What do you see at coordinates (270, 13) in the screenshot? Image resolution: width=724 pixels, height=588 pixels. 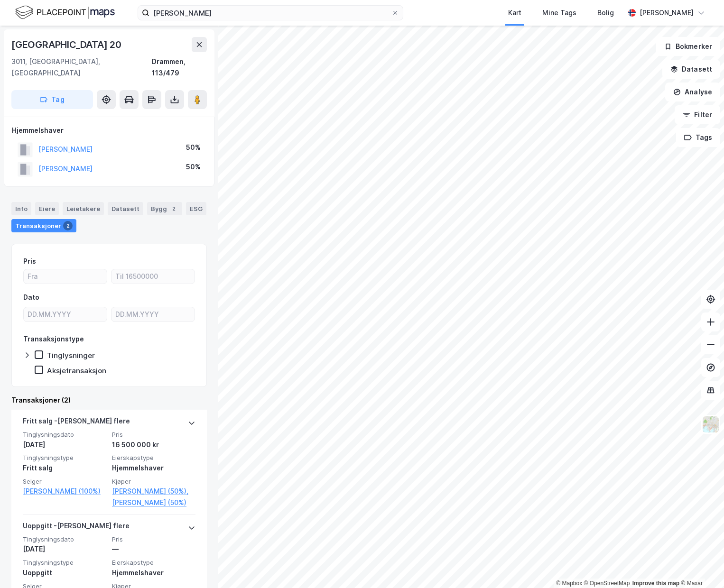 I see `input: Søk på adresse, matrikkel, gårdeiere, leietakere eller personer` at bounding box center [270, 13].